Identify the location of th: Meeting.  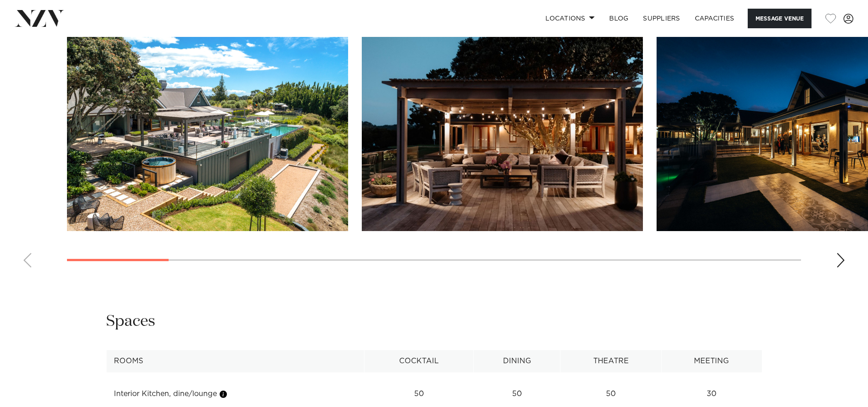
(712, 361).